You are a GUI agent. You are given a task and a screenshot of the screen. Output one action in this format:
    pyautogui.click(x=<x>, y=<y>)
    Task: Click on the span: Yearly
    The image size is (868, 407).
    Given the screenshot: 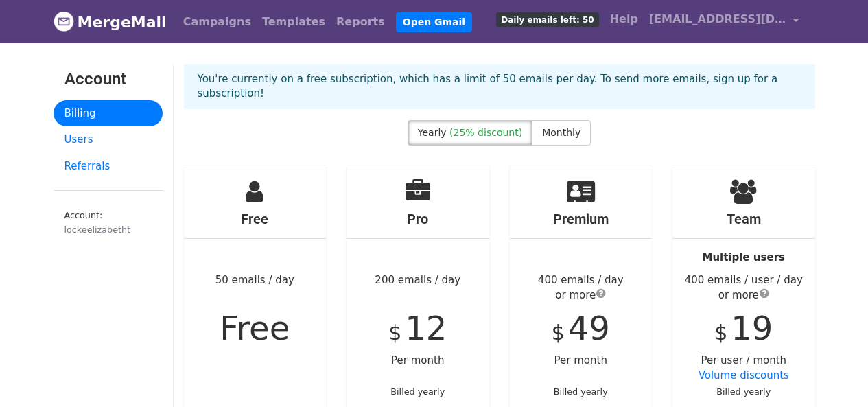 What is the action you would take?
    pyautogui.click(x=432, y=132)
    